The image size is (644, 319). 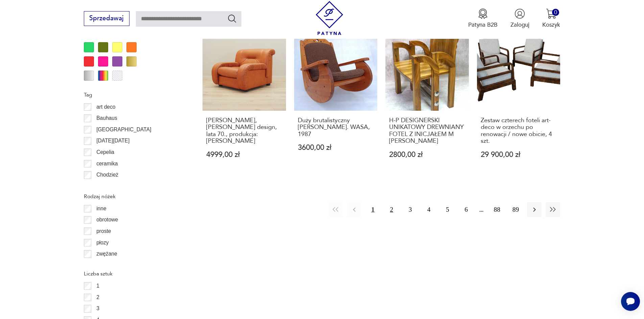 I want to click on a: Ikona medaluPatyna B2B, so click(x=483, y=18).